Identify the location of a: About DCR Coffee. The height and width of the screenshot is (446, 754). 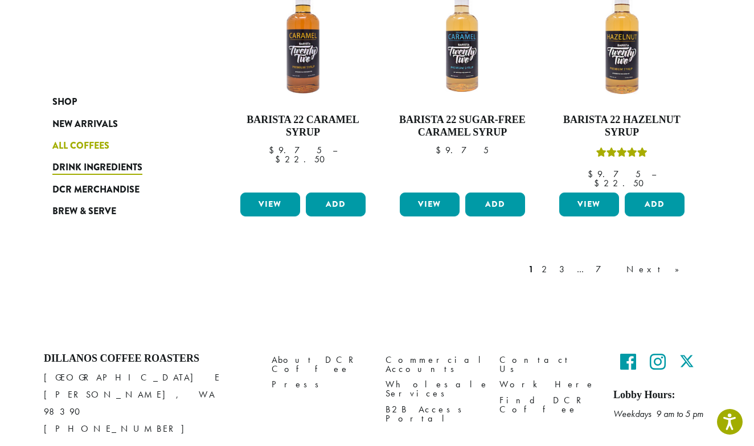
(320, 364).